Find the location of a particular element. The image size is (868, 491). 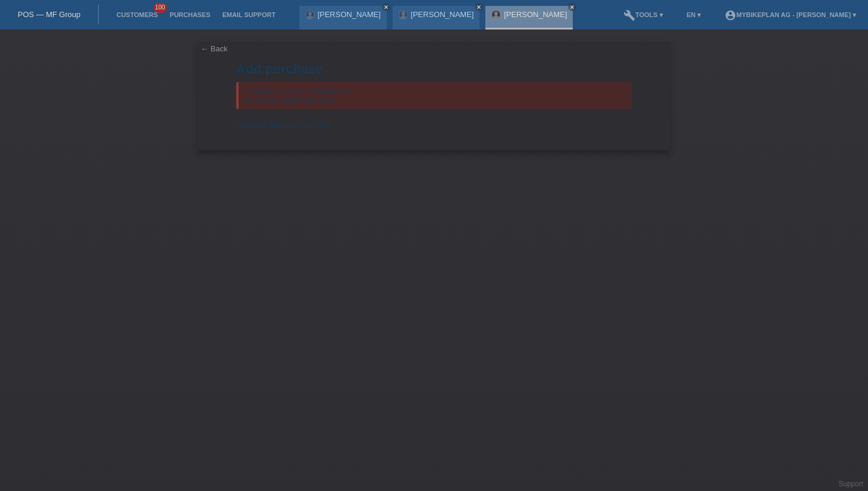

h1: Add purchase is located at coordinates (434, 68).